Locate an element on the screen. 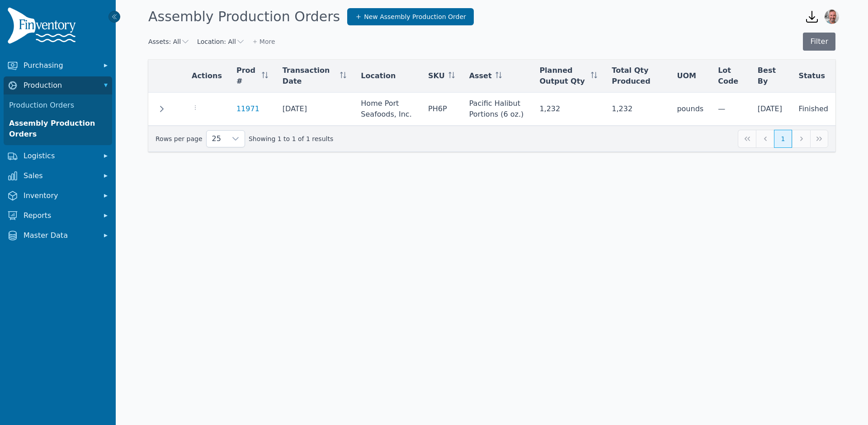 The height and width of the screenshot is (425, 868). button: Production is located at coordinates (58, 85).